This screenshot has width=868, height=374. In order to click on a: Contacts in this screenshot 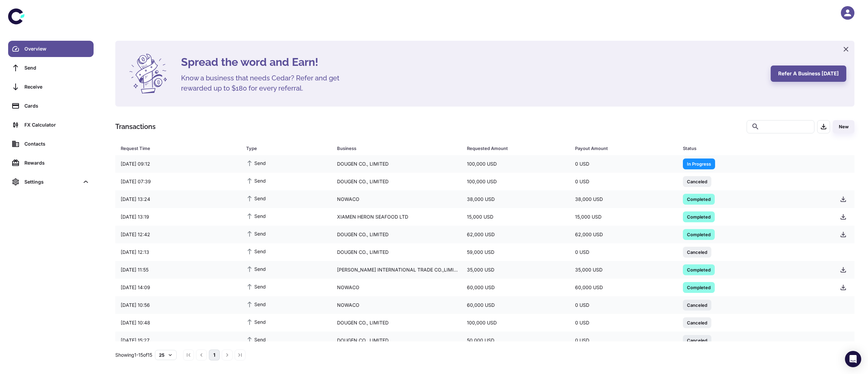, I will do `click(51, 144)`.